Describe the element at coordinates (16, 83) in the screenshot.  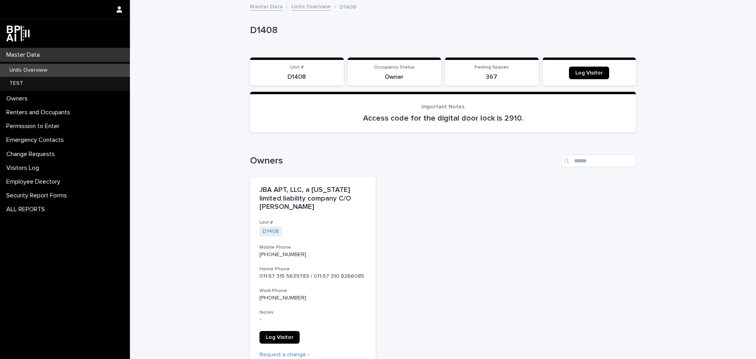
I see `p: TEST` at that location.